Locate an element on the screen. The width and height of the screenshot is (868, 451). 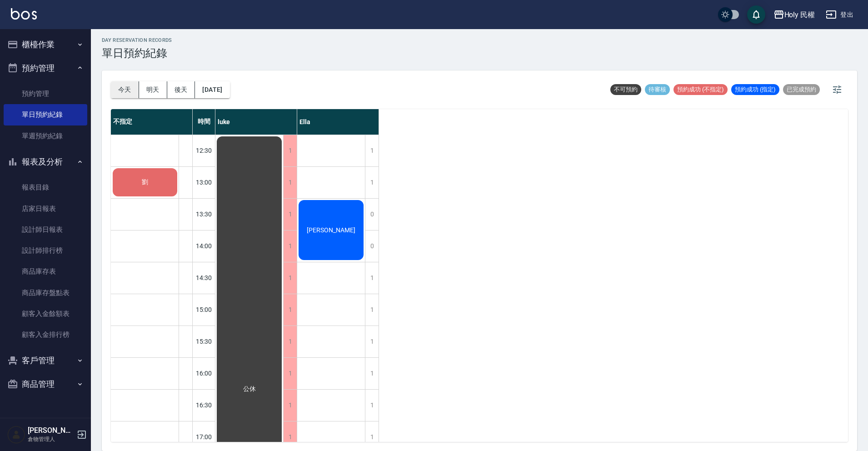
span: 預約成功 (指定) is located at coordinates (755, 90).